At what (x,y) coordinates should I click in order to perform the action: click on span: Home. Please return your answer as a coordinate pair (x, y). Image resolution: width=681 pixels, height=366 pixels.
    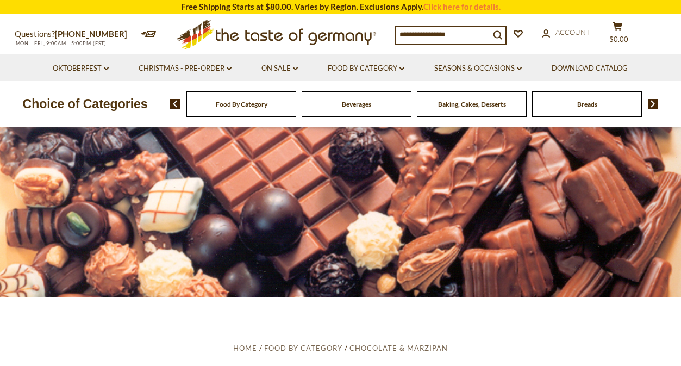
    Looking at the image, I should click on (245, 348).